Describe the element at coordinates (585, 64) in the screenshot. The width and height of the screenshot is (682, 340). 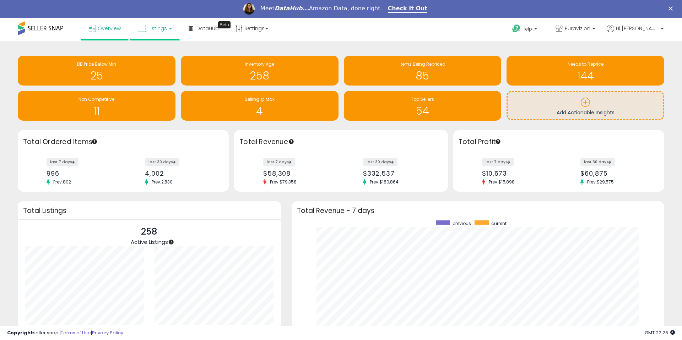
I see `span: Needs to Reprice` at that location.